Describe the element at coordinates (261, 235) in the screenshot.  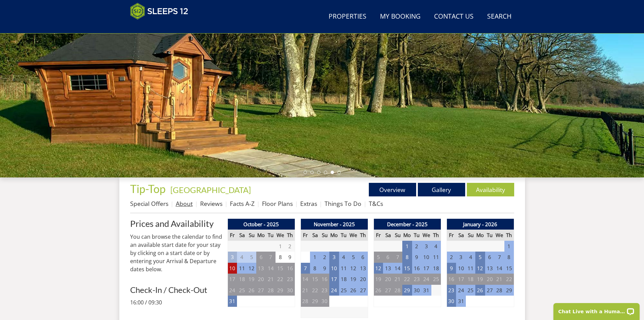
I see `th: Mo` at that location.